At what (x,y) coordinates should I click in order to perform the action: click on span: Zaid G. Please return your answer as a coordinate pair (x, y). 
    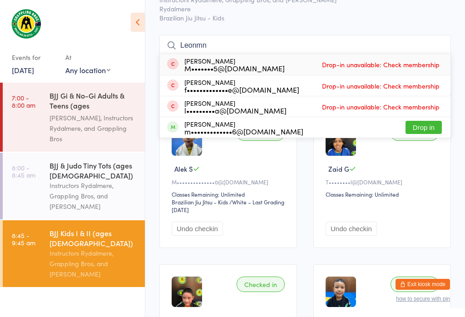
    Looking at the image, I should click on (339, 168).